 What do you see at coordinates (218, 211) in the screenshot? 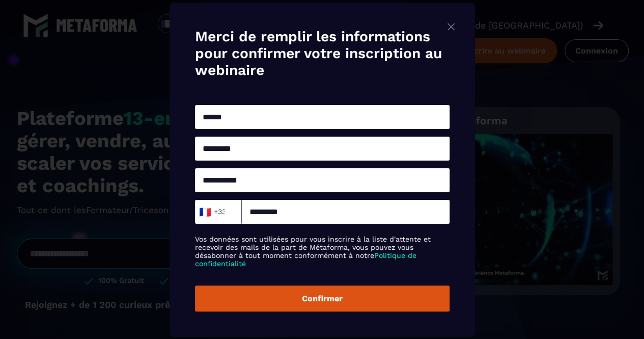
I see `div: Search for option` at bounding box center [218, 211].